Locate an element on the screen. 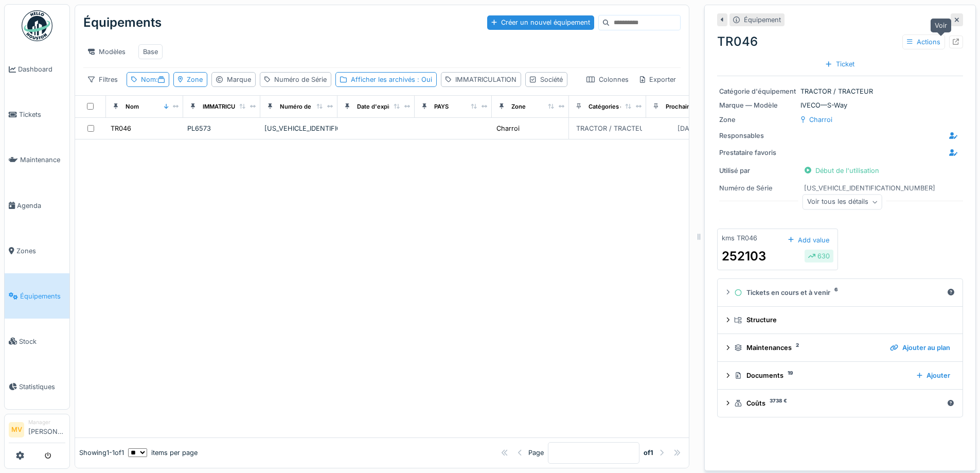 This screenshot has height=473, width=980. summary: Documents19Ajouter is located at coordinates (840, 375).